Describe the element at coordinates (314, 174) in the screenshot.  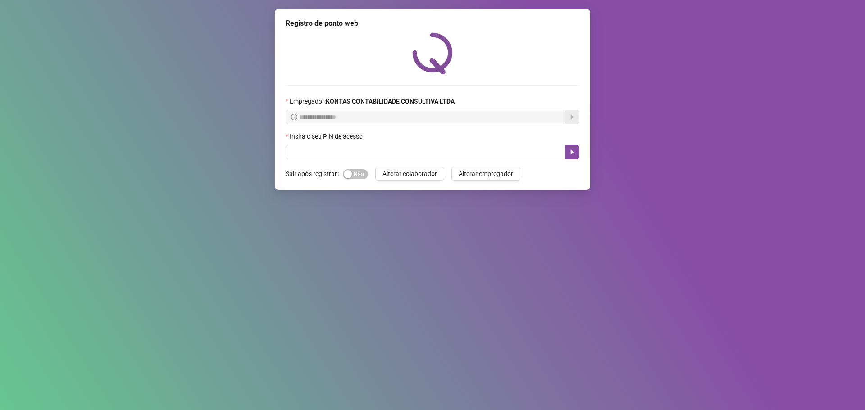
I see `label: Sair após registrar` at that location.